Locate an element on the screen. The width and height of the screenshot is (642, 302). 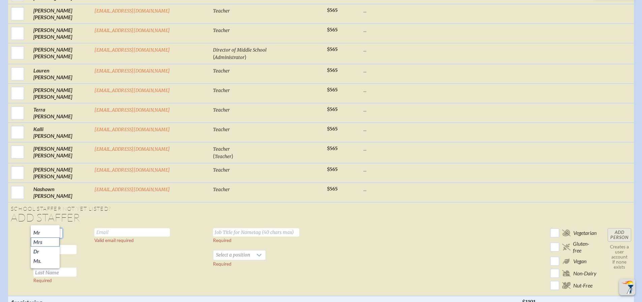
span: Vegetarian is located at coordinates (585, 233).